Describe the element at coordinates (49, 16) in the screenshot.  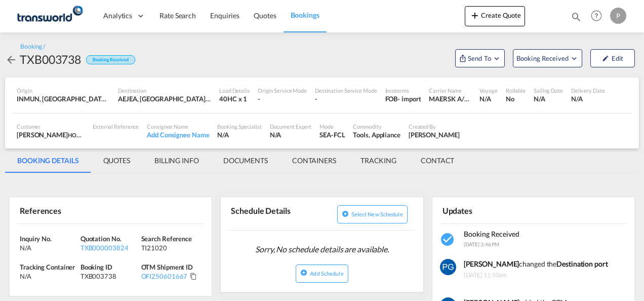
I see `img: f753ae806dec11f0841701cdfdf085c0.png` at that location.